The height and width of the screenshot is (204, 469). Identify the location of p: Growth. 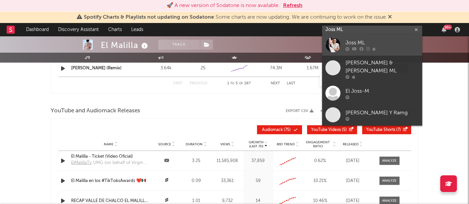
(256, 143).